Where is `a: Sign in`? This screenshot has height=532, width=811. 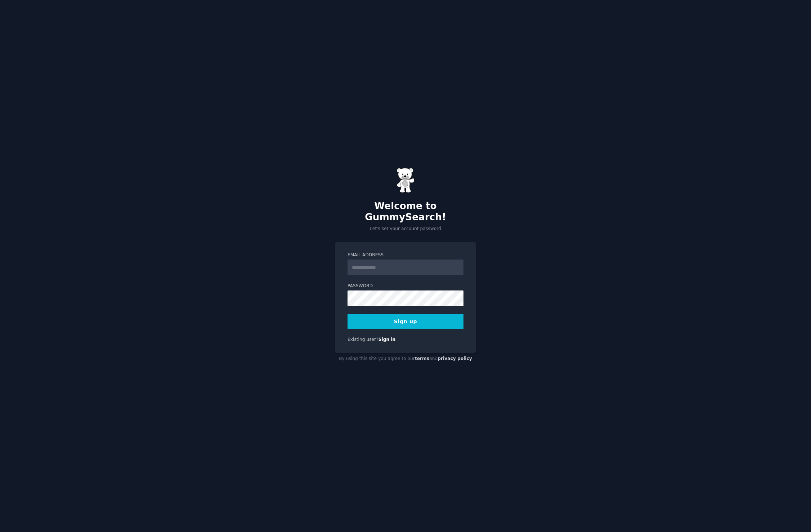 a: Sign in is located at coordinates (387, 339).